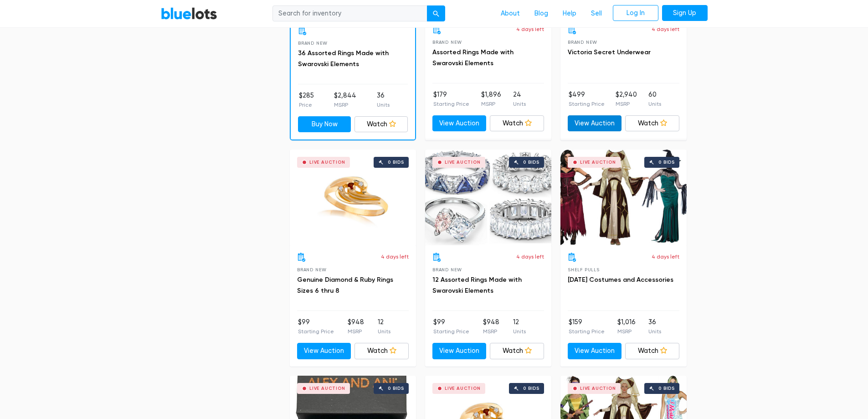 This screenshot has width=868, height=419. What do you see at coordinates (451, 99) in the screenshot?
I see `li: $179` at bounding box center [451, 99].